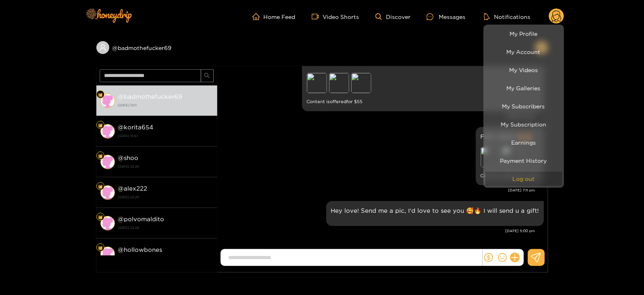 This screenshot has height=295, width=644. I want to click on a: My Subscribers, so click(524, 106).